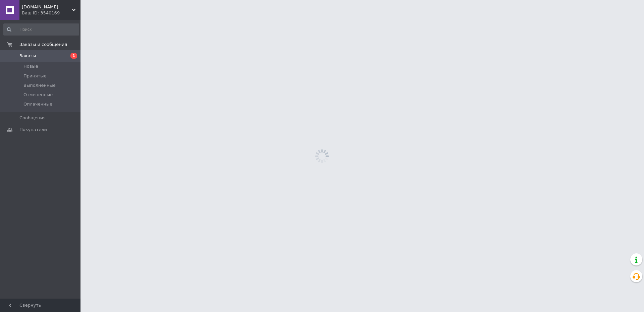 Image resolution: width=644 pixels, height=312 pixels. I want to click on span: Покупатели, so click(33, 130).